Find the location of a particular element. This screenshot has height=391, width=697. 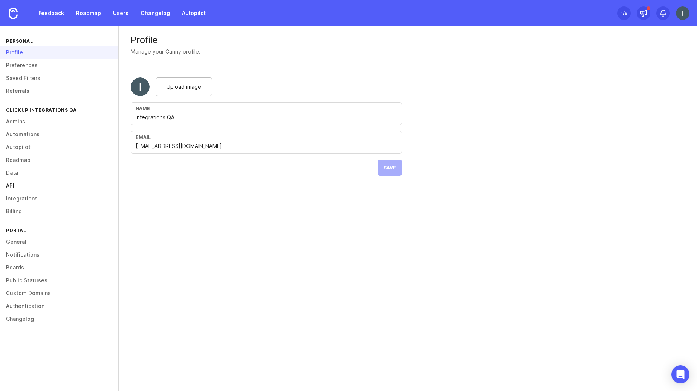

img: Canny Home is located at coordinates (13, 13).